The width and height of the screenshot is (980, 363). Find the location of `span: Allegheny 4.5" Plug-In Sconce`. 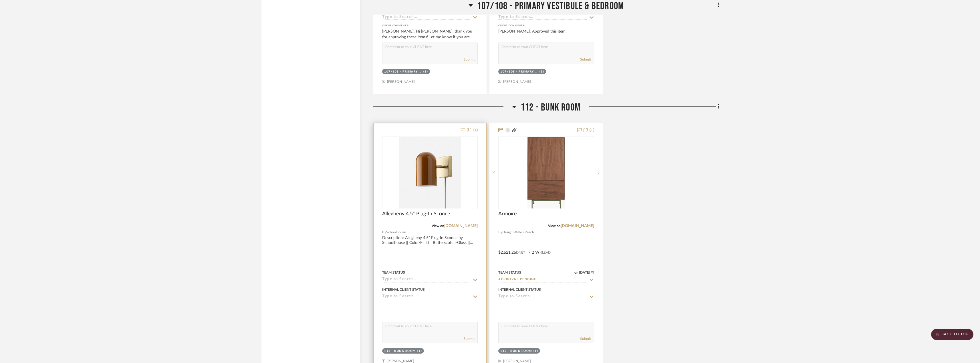

span: Allegheny 4.5" Plug-In Sconce is located at coordinates (416, 214).